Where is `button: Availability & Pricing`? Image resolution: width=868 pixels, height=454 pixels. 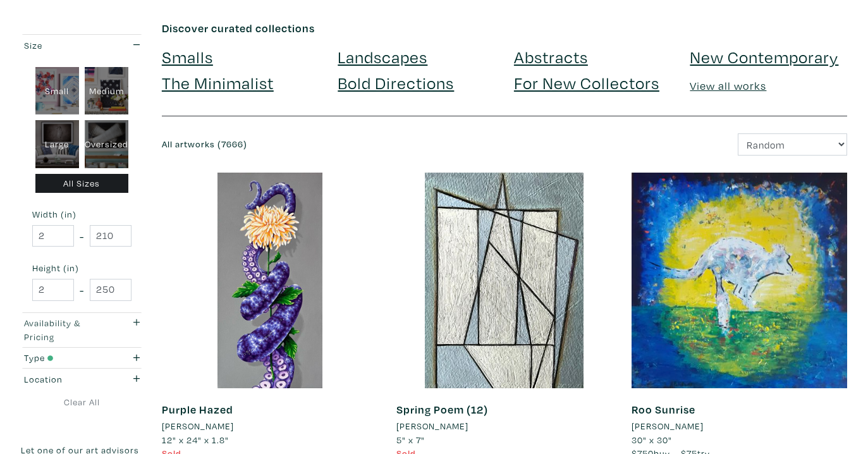
button: Availability & Pricing is located at coordinates (82, 330).